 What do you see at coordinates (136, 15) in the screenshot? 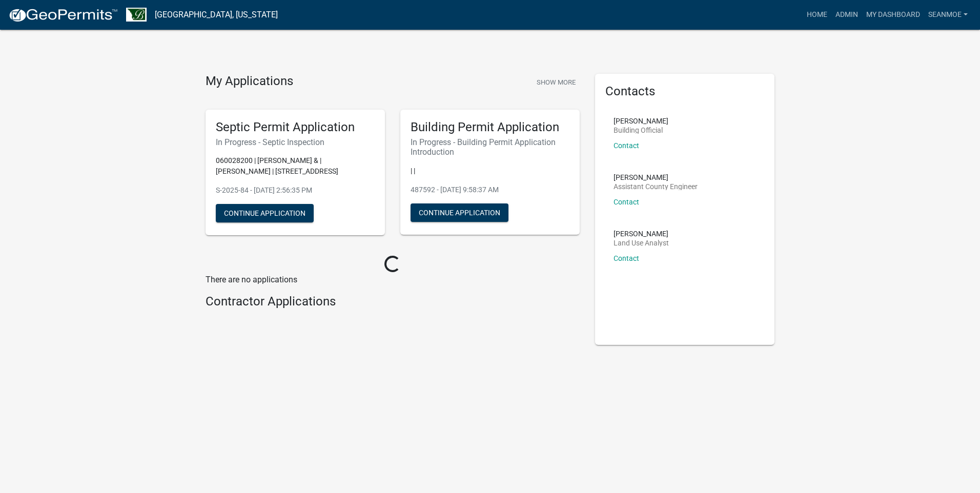
I see `img: Benton County, Minnesota` at bounding box center [136, 15].